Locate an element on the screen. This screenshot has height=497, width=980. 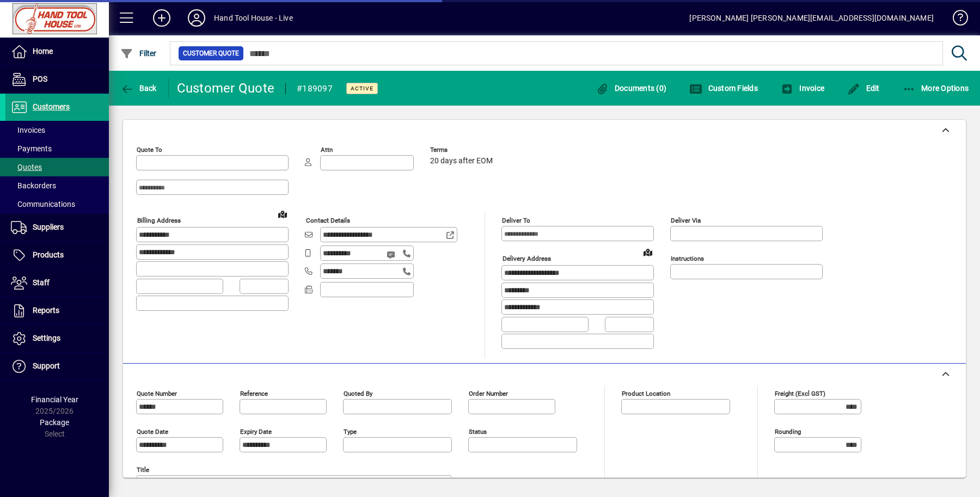
mat-label: Title is located at coordinates (142, 469).